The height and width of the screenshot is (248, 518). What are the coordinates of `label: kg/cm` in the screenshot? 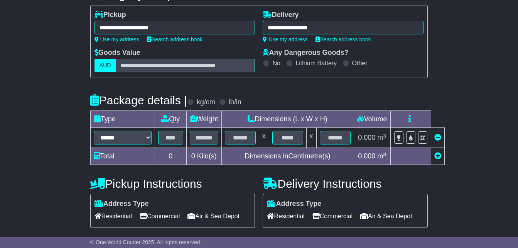 It's located at (206, 102).